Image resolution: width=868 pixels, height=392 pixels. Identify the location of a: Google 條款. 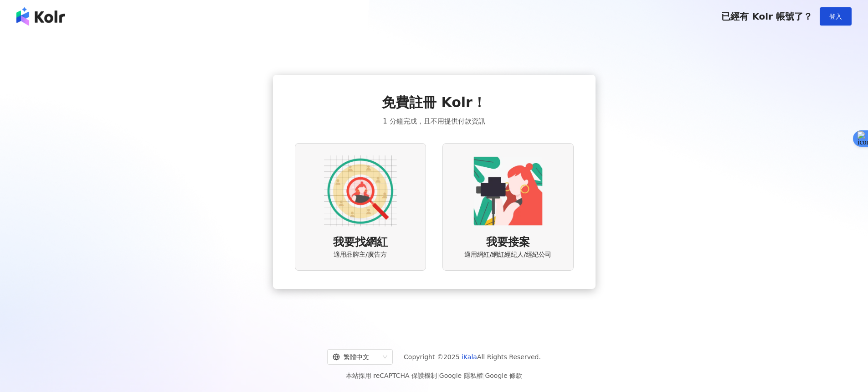
(504, 376).